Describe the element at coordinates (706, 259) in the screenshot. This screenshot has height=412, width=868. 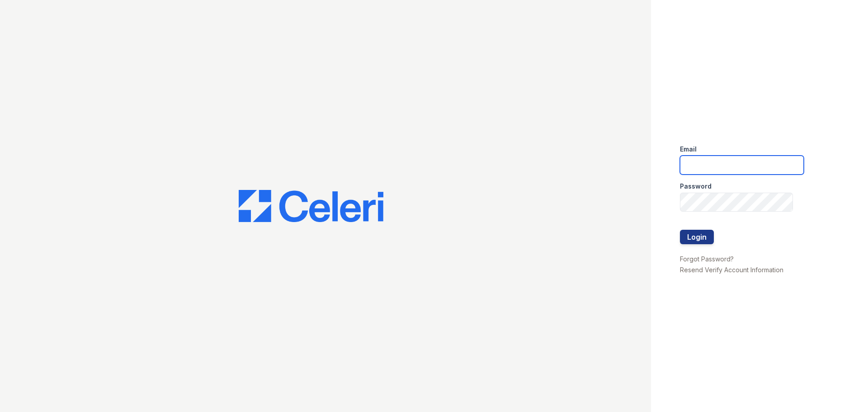
I see `a: Forgot Password?` at that location.